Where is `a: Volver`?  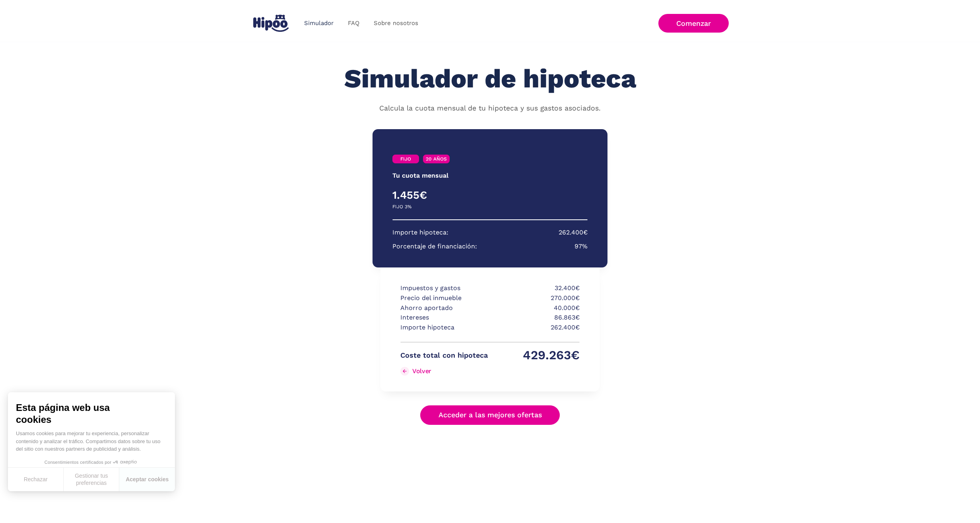 a: Volver is located at coordinates (445, 371).